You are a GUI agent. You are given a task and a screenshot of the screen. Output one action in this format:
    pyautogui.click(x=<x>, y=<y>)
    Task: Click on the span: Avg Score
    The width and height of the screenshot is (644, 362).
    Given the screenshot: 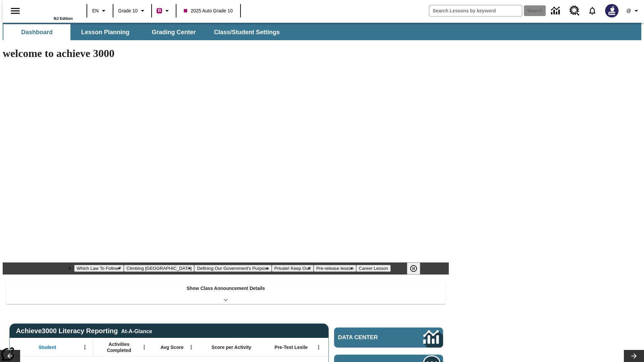 What is the action you would take?
    pyautogui.click(x=172, y=347)
    